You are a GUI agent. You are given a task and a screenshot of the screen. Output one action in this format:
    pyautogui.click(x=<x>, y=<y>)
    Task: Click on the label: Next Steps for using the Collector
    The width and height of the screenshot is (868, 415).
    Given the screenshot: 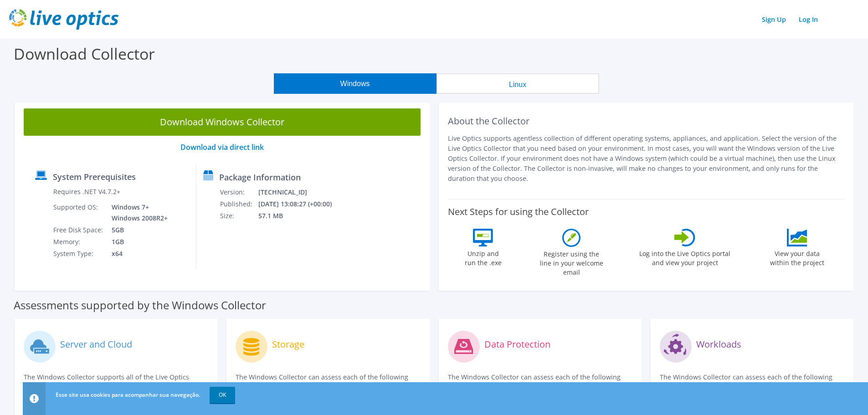 What is the action you would take?
    pyautogui.click(x=518, y=212)
    